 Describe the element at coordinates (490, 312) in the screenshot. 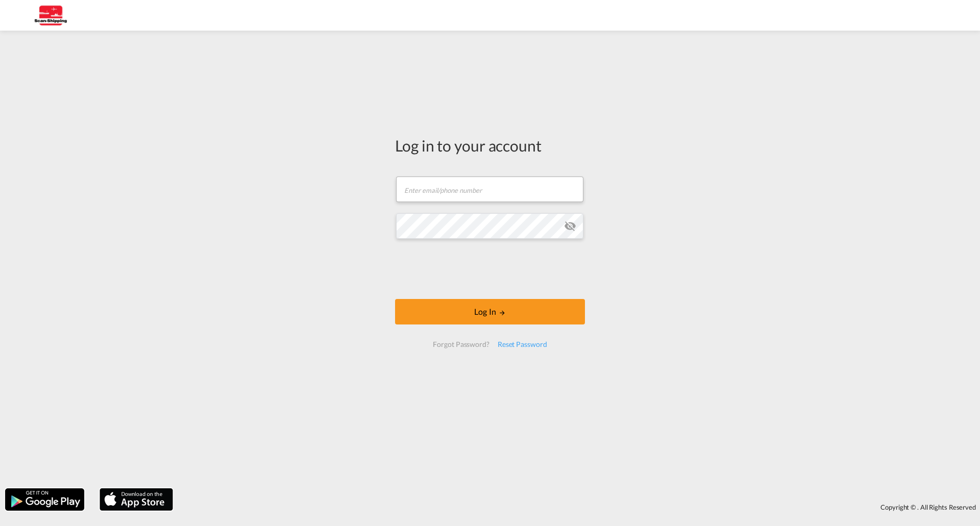

I see `button: LOGIN` at that location.